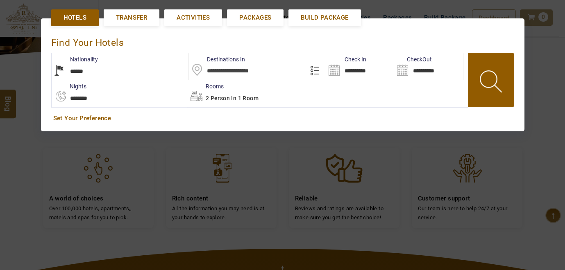 Image resolution: width=565 pixels, height=270 pixels. Describe the element at coordinates (325, 18) in the screenshot. I see `span: Build Package` at that location.